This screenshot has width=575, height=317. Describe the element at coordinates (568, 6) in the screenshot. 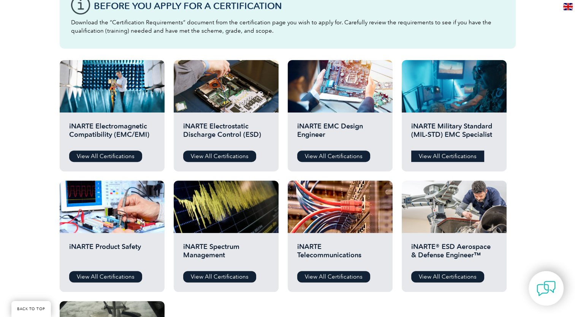

I see `img: en` at that location.